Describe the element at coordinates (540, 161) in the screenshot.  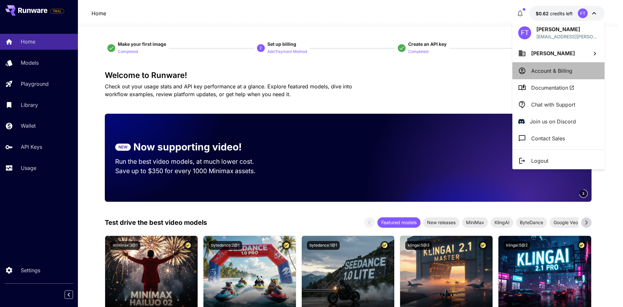
I see `p: Logout` at that location.